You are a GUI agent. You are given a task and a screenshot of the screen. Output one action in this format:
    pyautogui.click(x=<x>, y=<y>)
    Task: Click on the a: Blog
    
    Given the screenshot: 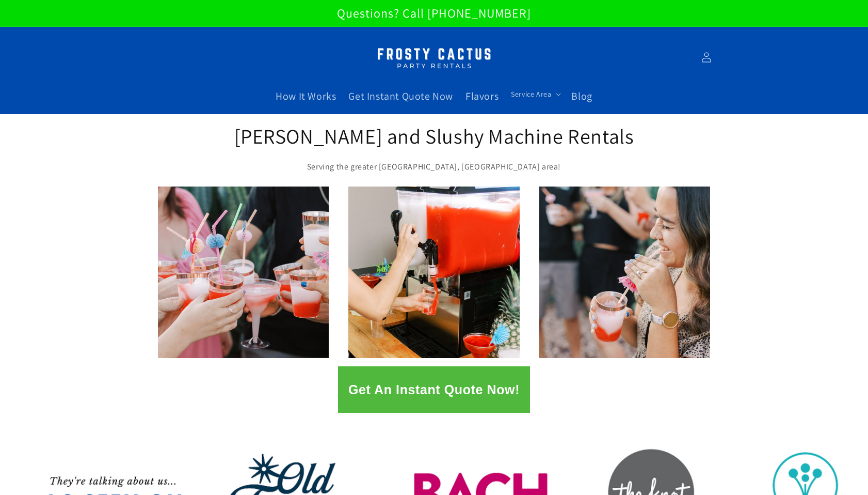 What is the action you would take?
    pyautogui.click(x=582, y=96)
    